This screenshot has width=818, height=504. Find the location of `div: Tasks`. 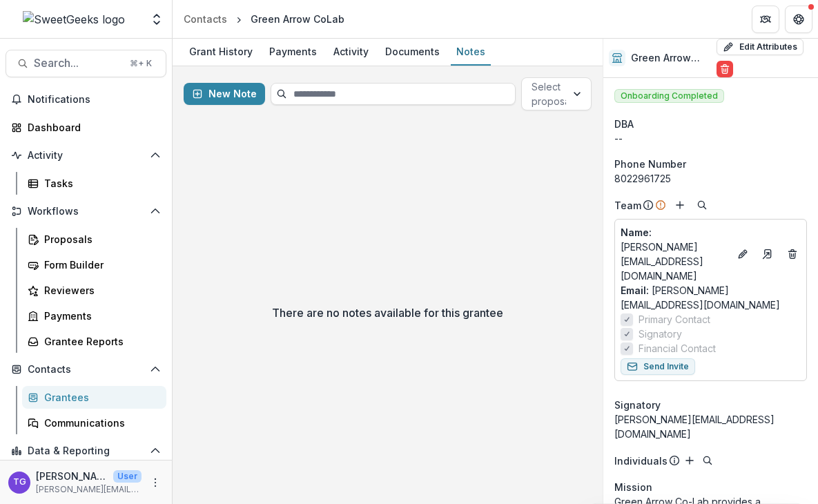

div: Tasks is located at coordinates (100, 183).